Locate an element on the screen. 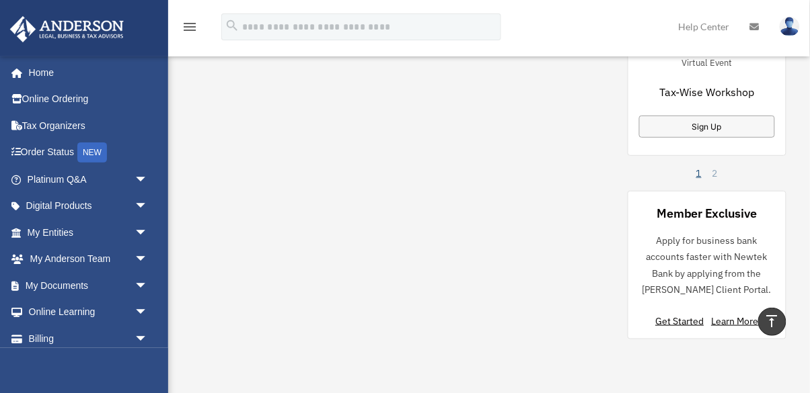 Image resolution: width=810 pixels, height=393 pixels. a: Platinum Q&Aarrow_drop_down is located at coordinates (89, 180).